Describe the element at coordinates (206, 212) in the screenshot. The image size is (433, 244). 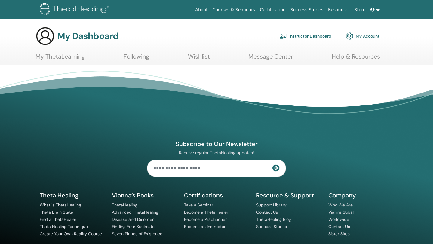
I see `a: Become a ThetaHealer` at that location.